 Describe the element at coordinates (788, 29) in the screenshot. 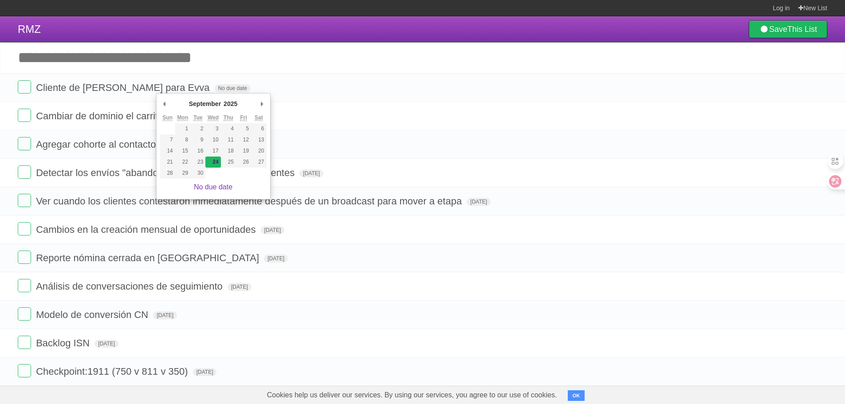

I see `a: SaveThis List` at that location.